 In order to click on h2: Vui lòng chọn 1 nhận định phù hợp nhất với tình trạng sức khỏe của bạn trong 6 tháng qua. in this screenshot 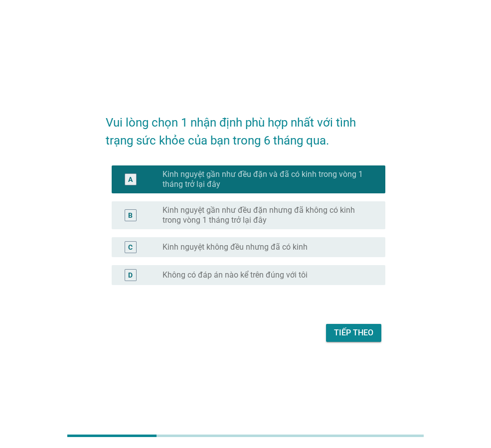, I will do `click(245, 126)`.